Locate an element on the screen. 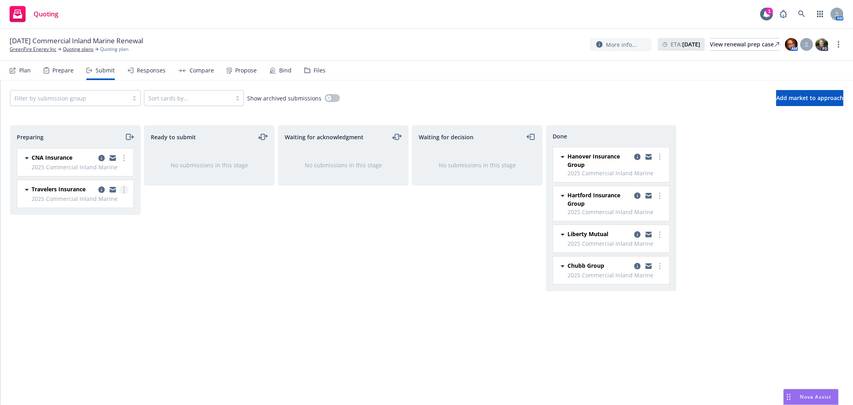  span: Travelers Insurance is located at coordinates (58, 189).